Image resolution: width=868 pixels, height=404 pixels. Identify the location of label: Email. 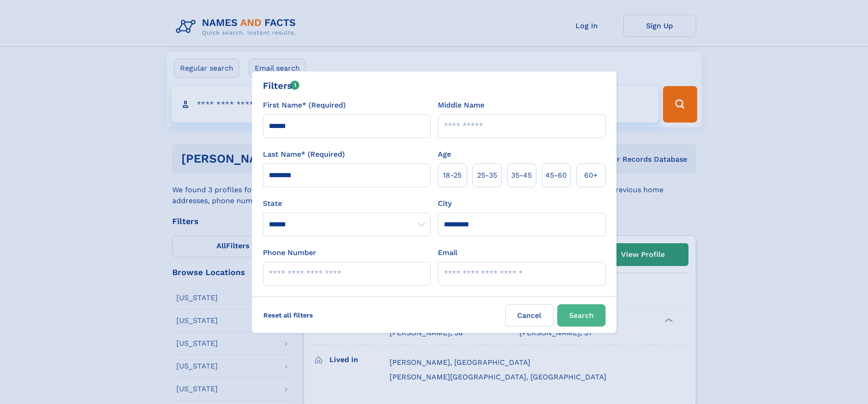
(448, 252).